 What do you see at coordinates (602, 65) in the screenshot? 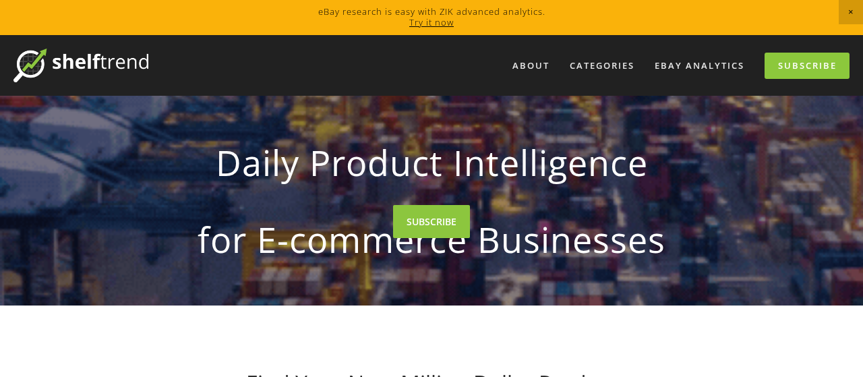
I see `div: Categories` at bounding box center [602, 65].